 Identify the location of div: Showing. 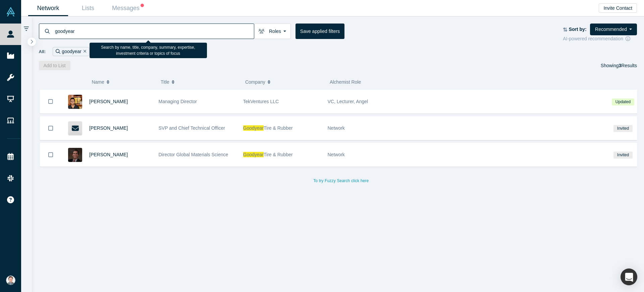
(619, 65).